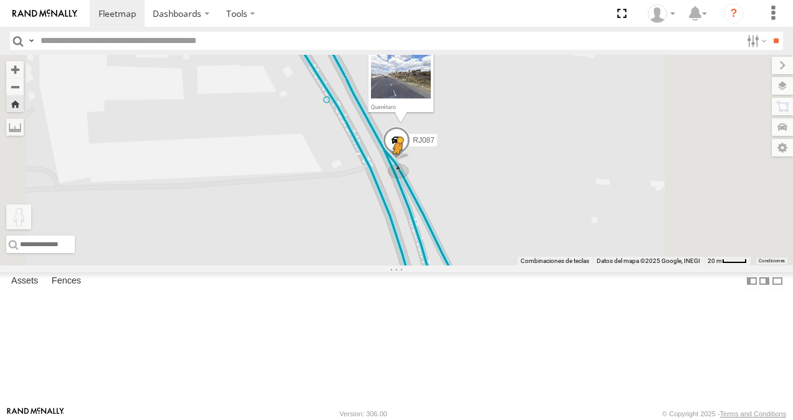 The width and height of the screenshot is (793, 420). What do you see at coordinates (15, 69) in the screenshot?
I see `button: Zoom in` at bounding box center [15, 69].